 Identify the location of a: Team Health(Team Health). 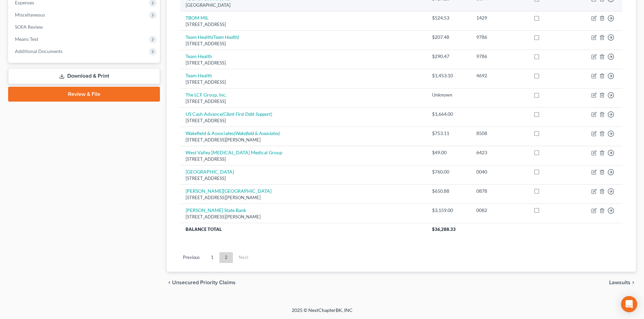
(212, 37).